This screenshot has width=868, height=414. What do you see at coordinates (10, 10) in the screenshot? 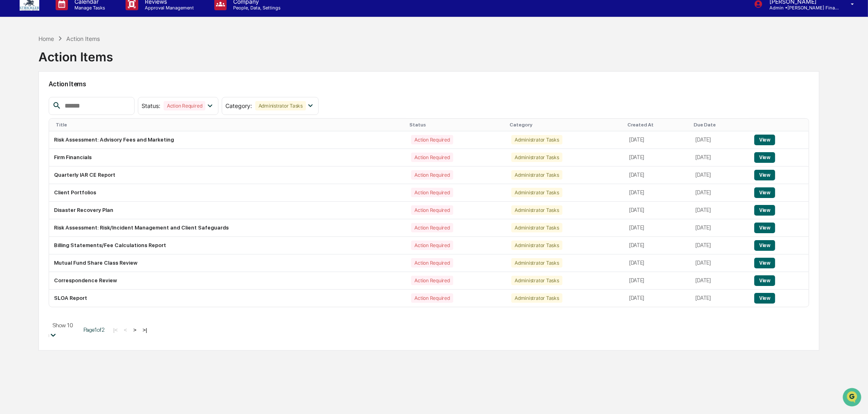
I see `button: Open customer support` at bounding box center [10, 10].